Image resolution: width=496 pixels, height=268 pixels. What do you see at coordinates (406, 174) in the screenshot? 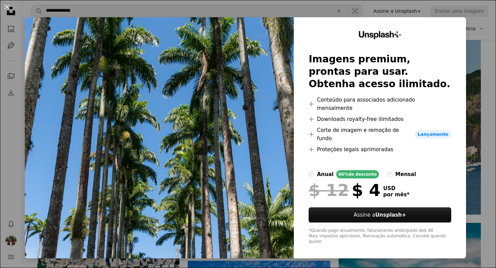
I see `div: mensal` at bounding box center [406, 174].